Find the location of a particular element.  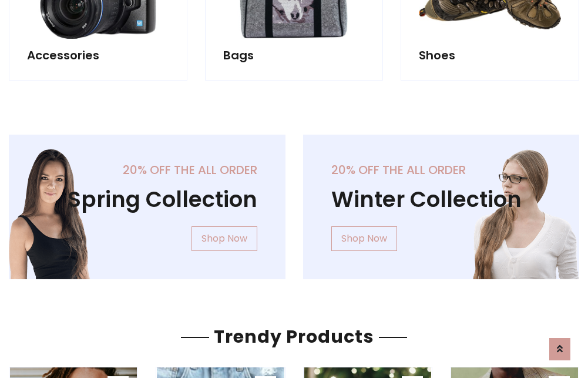

h5: Bags is located at coordinates (294, 55).